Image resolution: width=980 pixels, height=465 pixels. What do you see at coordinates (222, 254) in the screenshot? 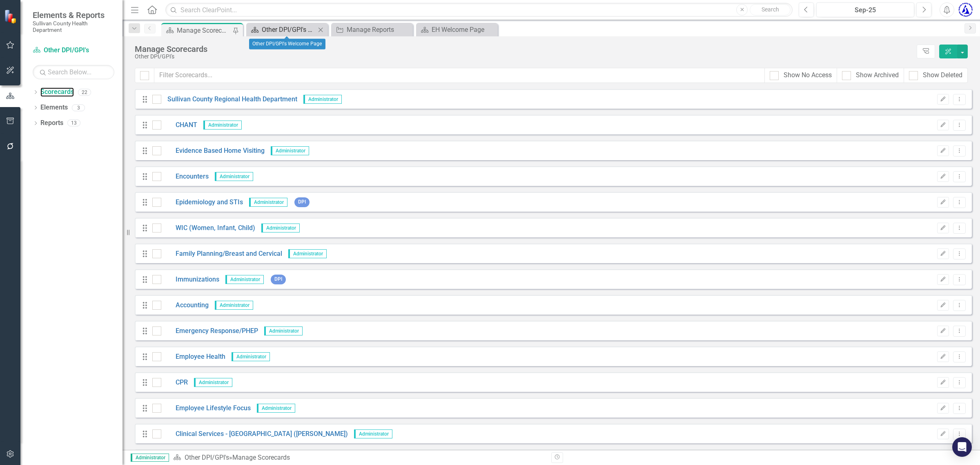
I see `a: Family Planning/Breast and Cervical` at bounding box center [222, 254].